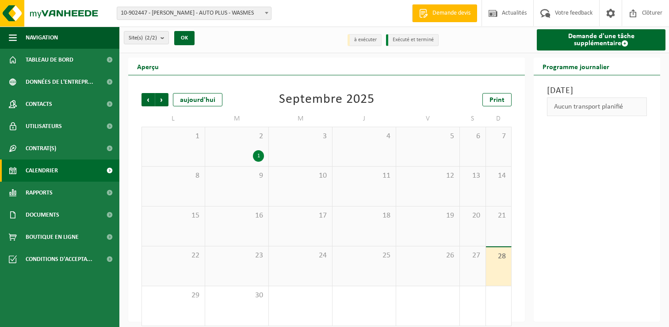 This screenshot has height=327, width=669. I want to click on span: 3, so click(300, 136).